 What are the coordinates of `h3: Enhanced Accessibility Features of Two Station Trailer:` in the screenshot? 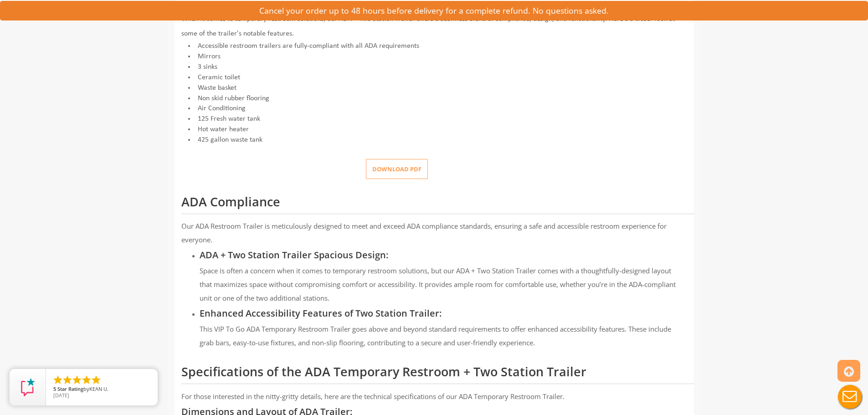 It's located at (450, 314).